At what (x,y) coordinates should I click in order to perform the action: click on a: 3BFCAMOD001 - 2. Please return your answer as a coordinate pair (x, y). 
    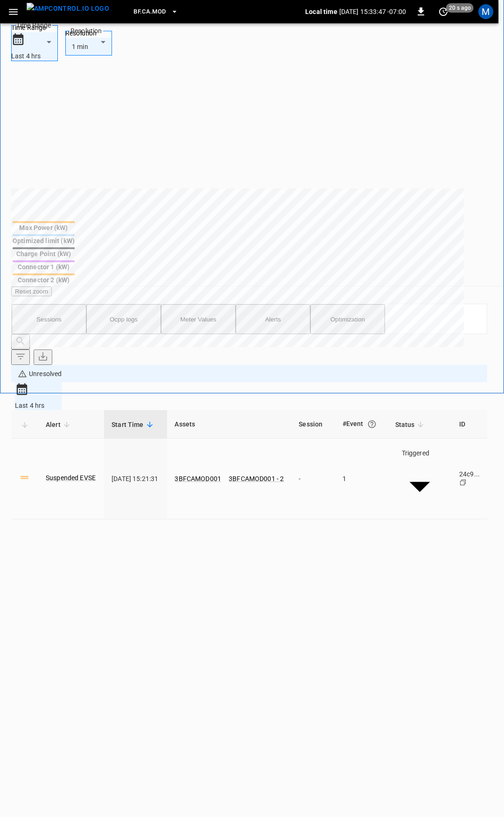
    Looking at the image, I should click on (256, 479).